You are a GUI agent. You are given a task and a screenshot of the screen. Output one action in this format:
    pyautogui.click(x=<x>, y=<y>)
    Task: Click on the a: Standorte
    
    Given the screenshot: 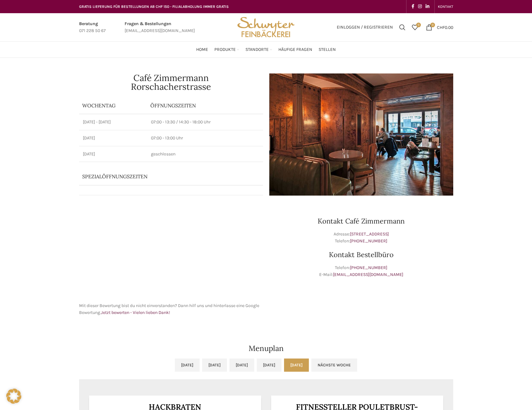 What is the action you would take?
    pyautogui.click(x=259, y=50)
    